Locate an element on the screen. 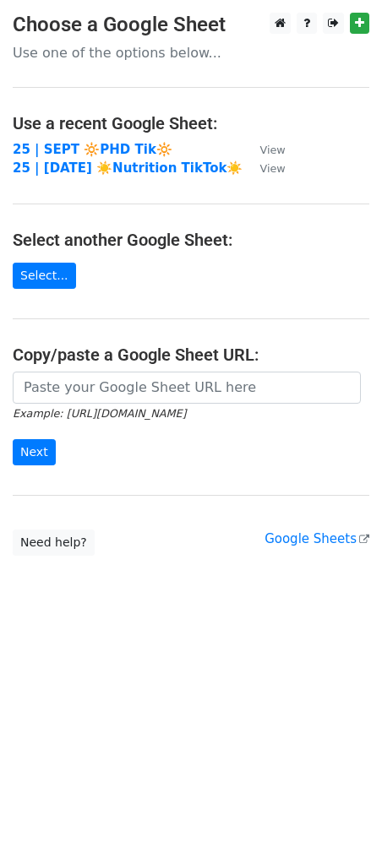 The height and width of the screenshot is (842, 382). h4: Use a recent Google Sheet: is located at coordinates (191, 123).